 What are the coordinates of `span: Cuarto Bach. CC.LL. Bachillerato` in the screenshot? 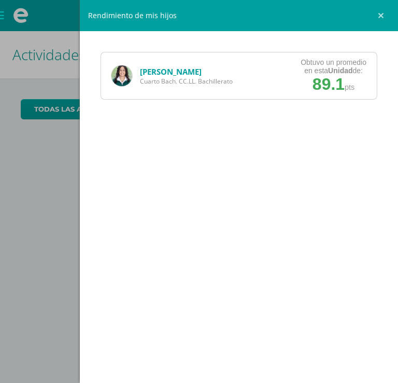 It's located at (186, 81).